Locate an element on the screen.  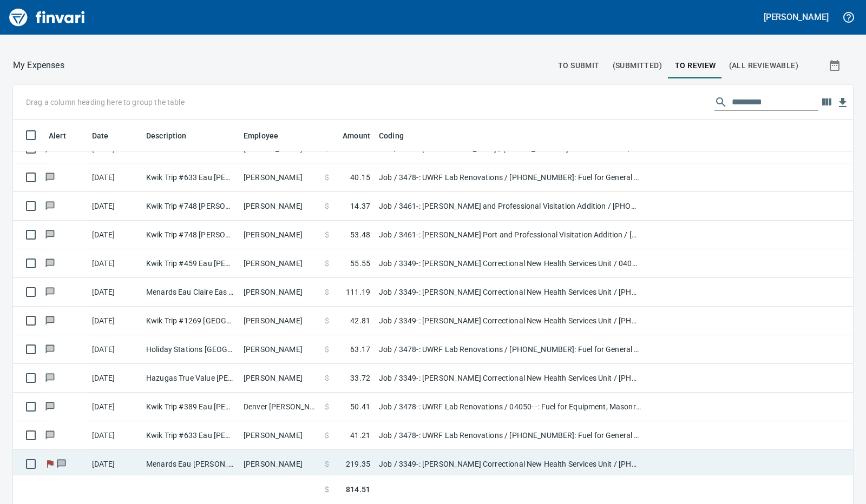
span: 33.72 is located at coordinates (360, 378).